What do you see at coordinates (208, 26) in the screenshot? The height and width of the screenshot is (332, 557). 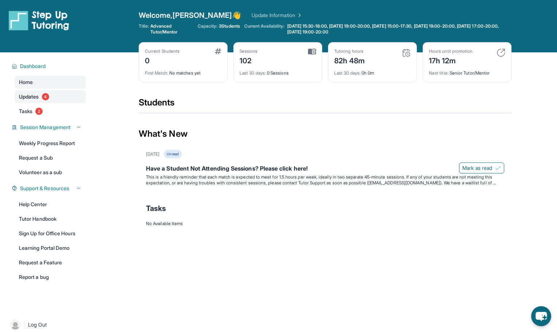 I see `span: Capacity:` at bounding box center [208, 26].